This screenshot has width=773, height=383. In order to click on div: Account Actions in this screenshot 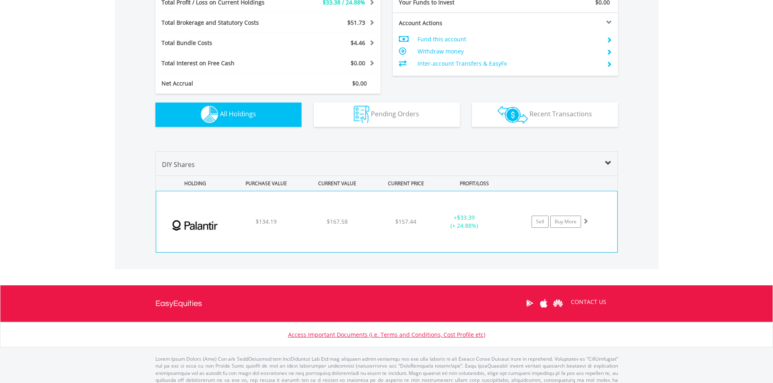, I will do `click(449, 23)`.